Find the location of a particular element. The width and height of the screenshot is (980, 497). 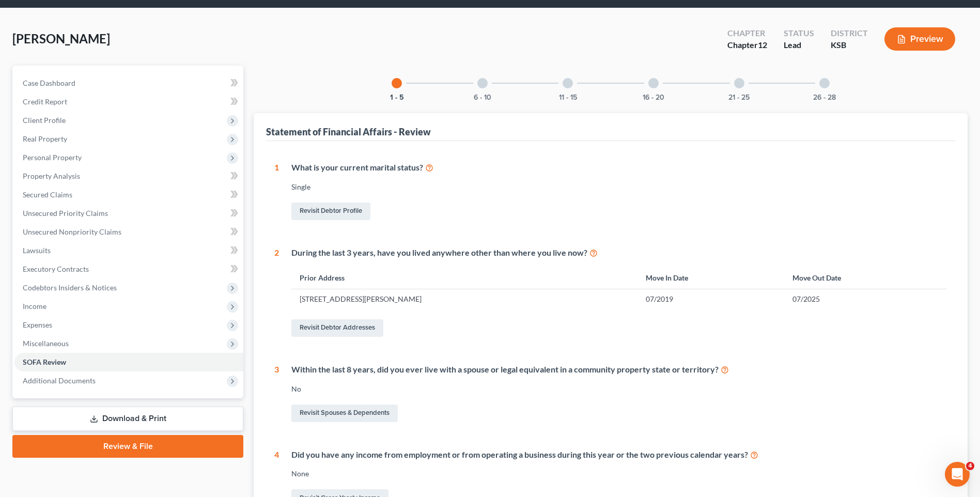

a: Review & File is located at coordinates (128, 447).